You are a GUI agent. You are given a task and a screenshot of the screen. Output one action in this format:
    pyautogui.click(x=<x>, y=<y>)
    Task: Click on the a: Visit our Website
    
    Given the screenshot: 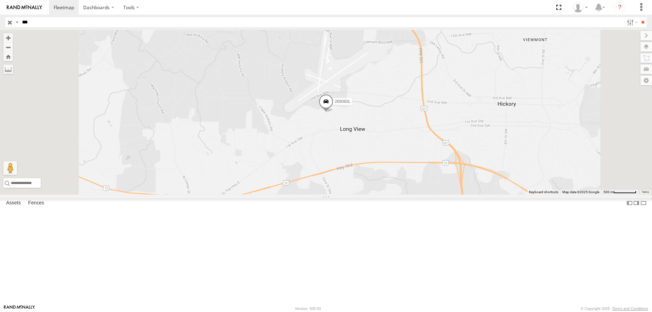 What is the action you would take?
    pyautogui.click(x=19, y=309)
    